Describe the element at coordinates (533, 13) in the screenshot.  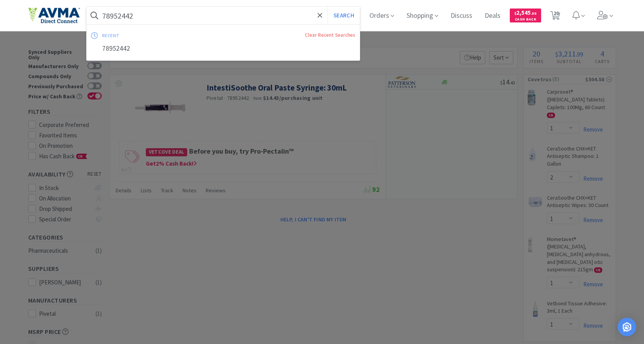
I see `span: . 58` at that location.